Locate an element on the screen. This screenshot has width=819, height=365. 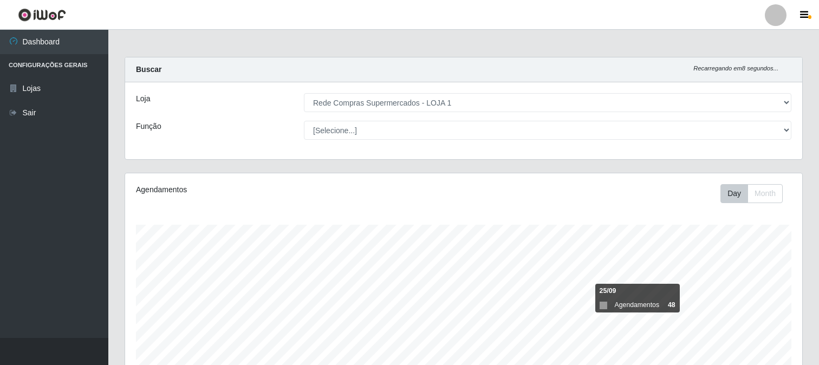
div: First group is located at coordinates (751, 193).